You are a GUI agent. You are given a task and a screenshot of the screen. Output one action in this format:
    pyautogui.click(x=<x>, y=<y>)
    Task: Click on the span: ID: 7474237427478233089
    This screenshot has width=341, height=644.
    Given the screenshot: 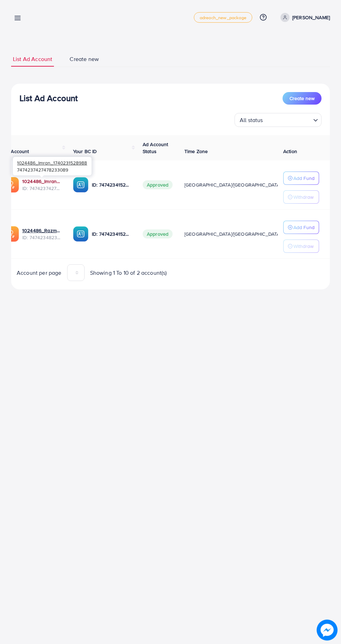 What is the action you would take?
    pyautogui.click(x=42, y=188)
    